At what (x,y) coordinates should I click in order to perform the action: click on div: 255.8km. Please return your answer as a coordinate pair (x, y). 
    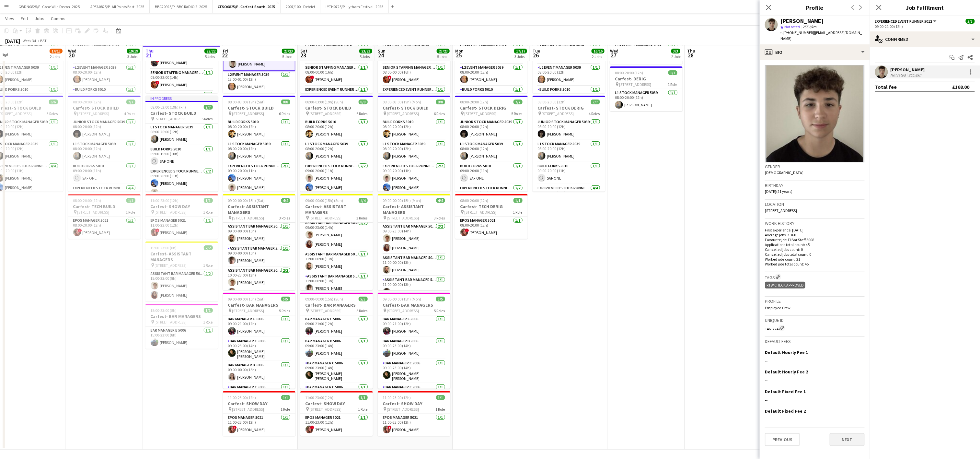
    Looking at the image, I should click on (916, 75).